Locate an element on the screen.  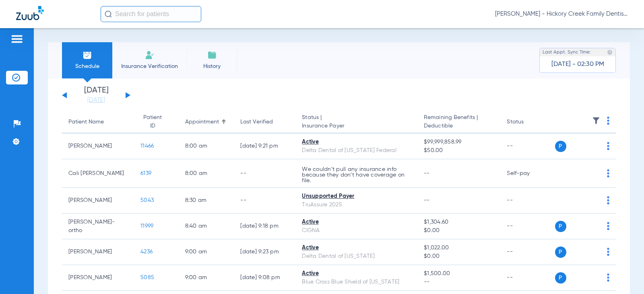
span: 6139 is located at coordinates (146, 173).